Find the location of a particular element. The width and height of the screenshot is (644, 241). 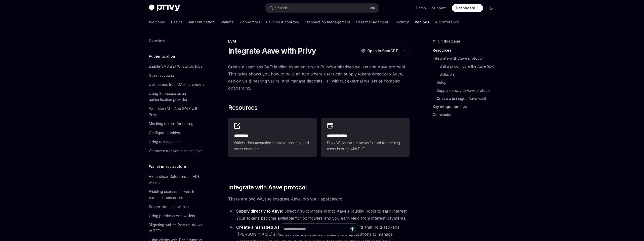

span: Official documentation for Aave protocol and smart contracts. is located at coordinates (273, 146).